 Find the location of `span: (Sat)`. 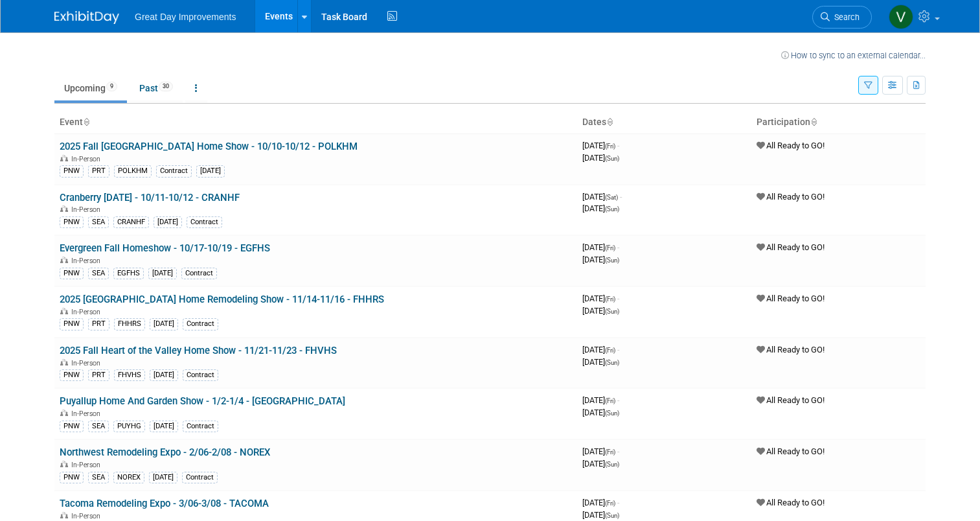

span: (Sat) is located at coordinates (611, 197).